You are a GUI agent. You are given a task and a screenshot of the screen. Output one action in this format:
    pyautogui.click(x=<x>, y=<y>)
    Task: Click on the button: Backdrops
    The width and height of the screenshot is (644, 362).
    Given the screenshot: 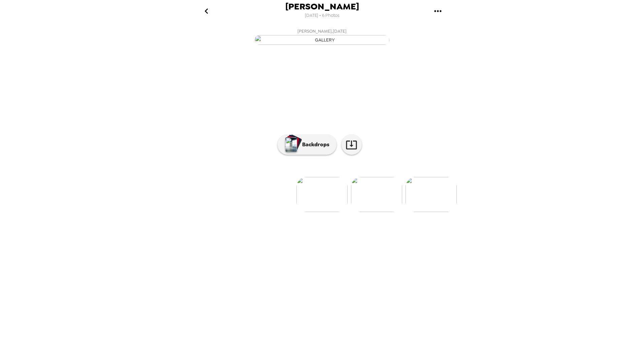 What is the action you would take?
    pyautogui.click(x=307, y=145)
    